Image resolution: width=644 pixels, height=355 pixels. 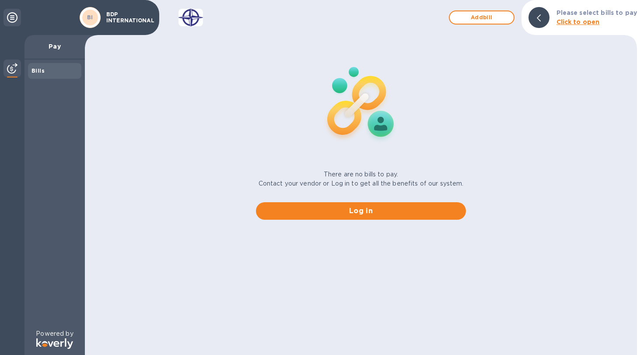 What do you see at coordinates (54, 334) in the screenshot?
I see `p: Powered by` at bounding box center [54, 334].